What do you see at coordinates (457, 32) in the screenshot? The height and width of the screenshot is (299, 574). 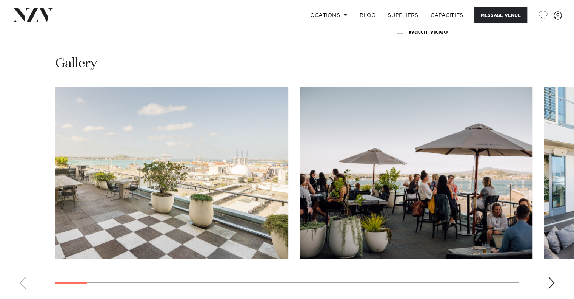 I see `a: Watch Video` at bounding box center [457, 32].